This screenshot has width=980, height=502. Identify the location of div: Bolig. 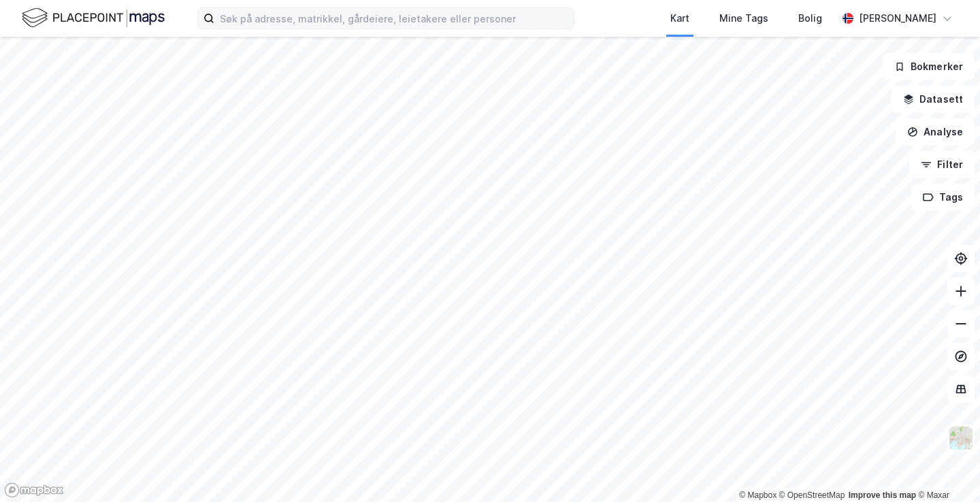
(811, 18).